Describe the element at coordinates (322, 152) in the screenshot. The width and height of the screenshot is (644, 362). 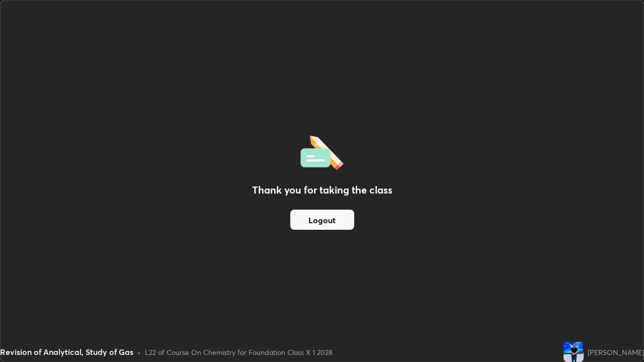
I see `img: offlineFeedback.1438e8b3.svg` at that location.